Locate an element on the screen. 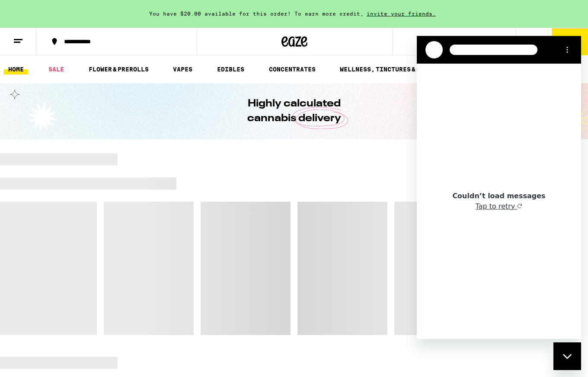 Image resolution: width=588 pixels, height=377 pixels. a: VAPES is located at coordinates (183, 69).